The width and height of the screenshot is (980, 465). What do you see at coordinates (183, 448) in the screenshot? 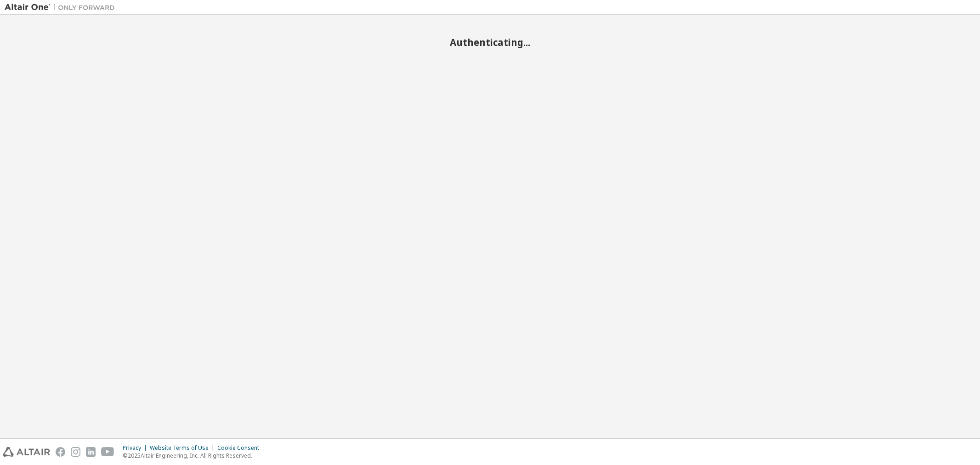
I see `div: Website Terms of Use` at bounding box center [183, 448].